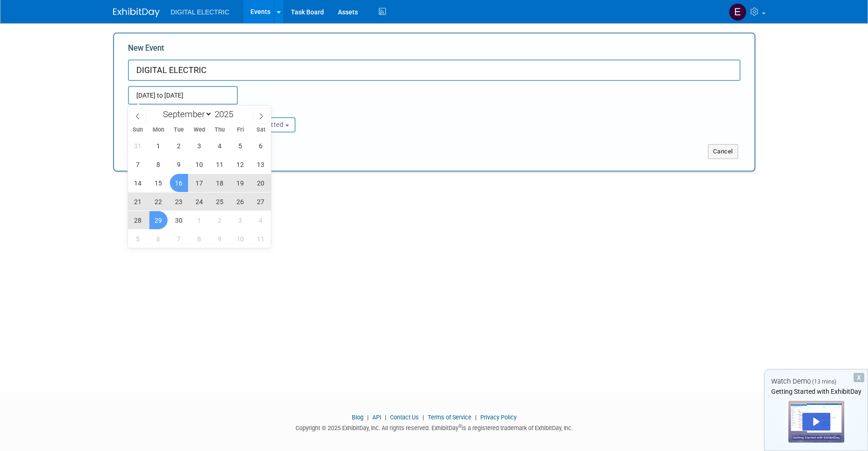  I want to click on span: October 8, 2025, so click(199, 239).